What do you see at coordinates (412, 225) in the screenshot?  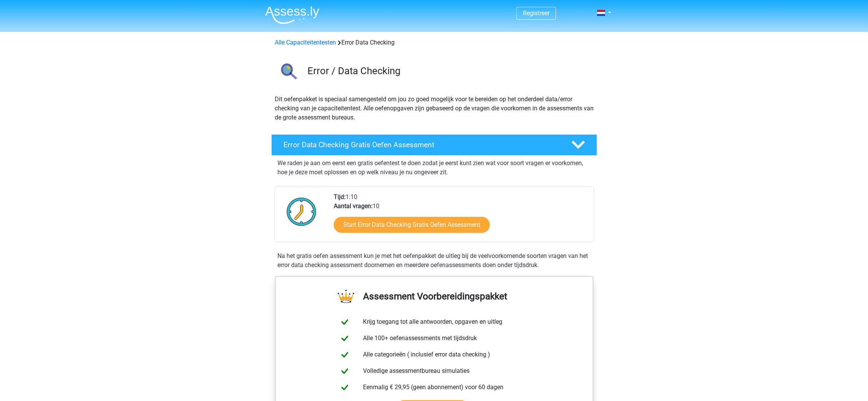 I see `a: Start Error Data Checking Gratis Oefen Assessment` at bounding box center [412, 225].